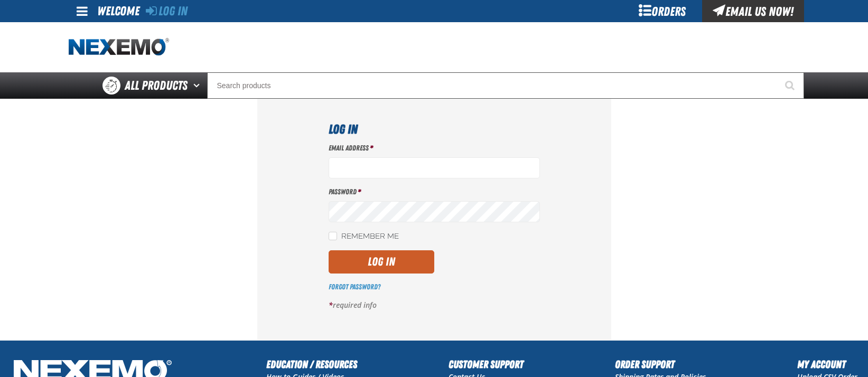 This screenshot has height=377, width=868. What do you see at coordinates (119, 47) in the screenshot?
I see `a: Home` at bounding box center [119, 47].